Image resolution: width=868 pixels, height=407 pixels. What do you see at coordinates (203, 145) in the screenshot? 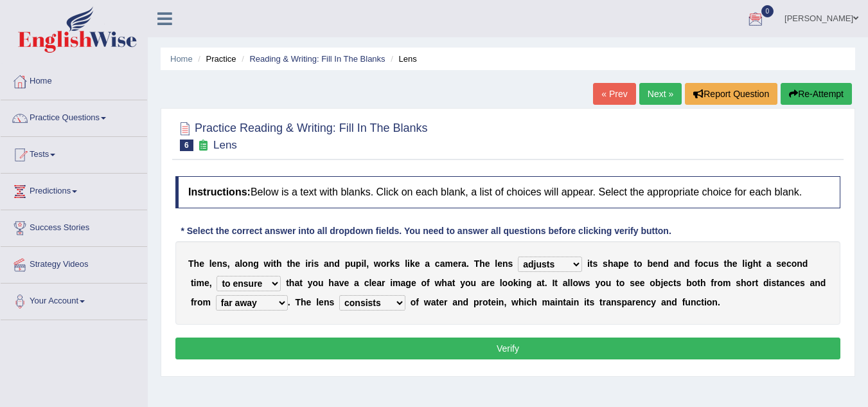
I see `small: Exam occurring question` at bounding box center [203, 145].